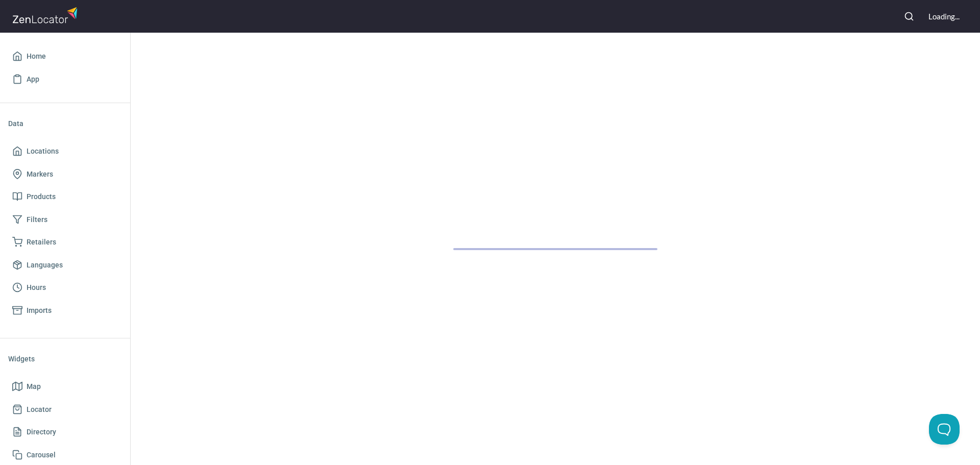  I want to click on span: Products, so click(41, 197).